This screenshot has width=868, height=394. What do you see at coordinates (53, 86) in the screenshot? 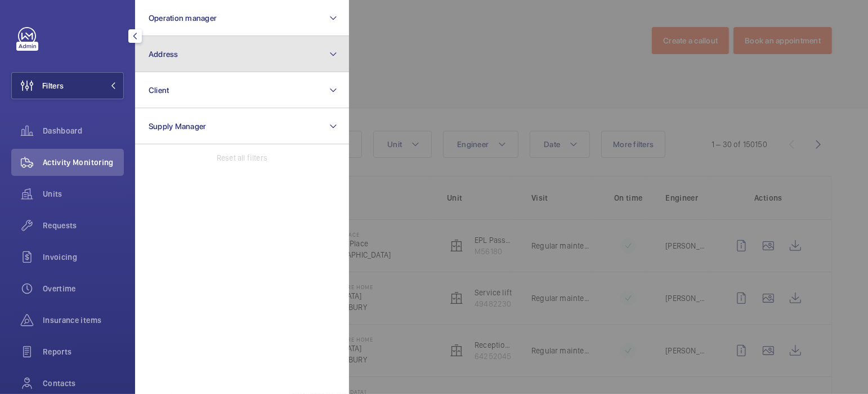
I see `span: Filters` at bounding box center [53, 86].